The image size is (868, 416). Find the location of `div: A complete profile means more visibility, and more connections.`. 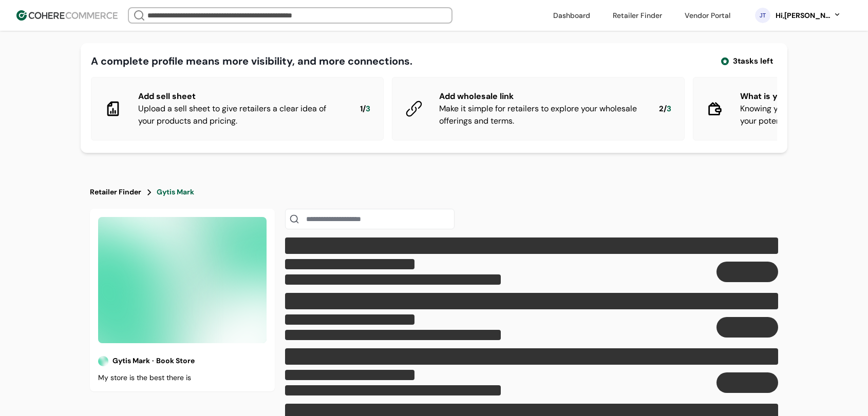

div: A complete profile means more visibility, and more connections. is located at coordinates (252, 61).